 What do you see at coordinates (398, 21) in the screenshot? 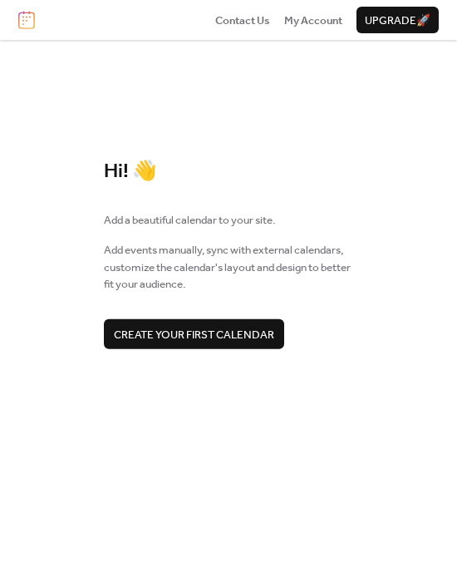
I see `span: Upgrade 🚀` at bounding box center [398, 21].